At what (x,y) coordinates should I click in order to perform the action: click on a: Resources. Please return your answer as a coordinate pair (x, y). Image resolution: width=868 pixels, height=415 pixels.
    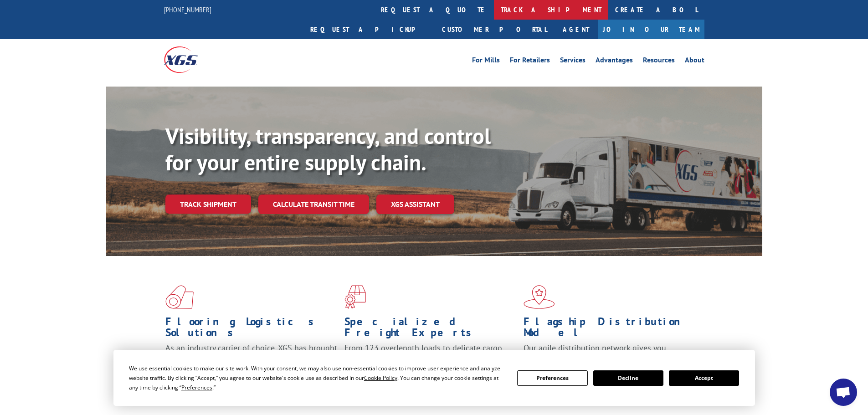
    Looking at the image, I should click on (659, 62).